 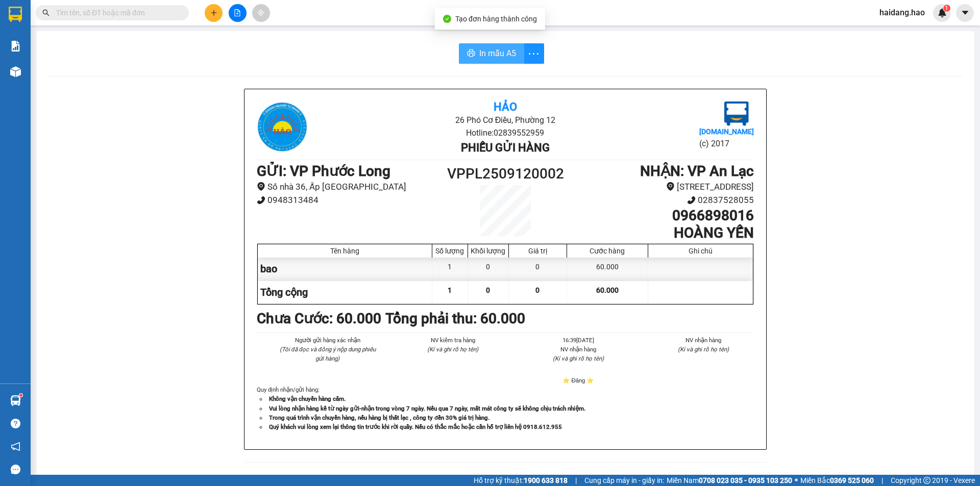 I want to click on span: In mẫu A5, so click(x=498, y=53).